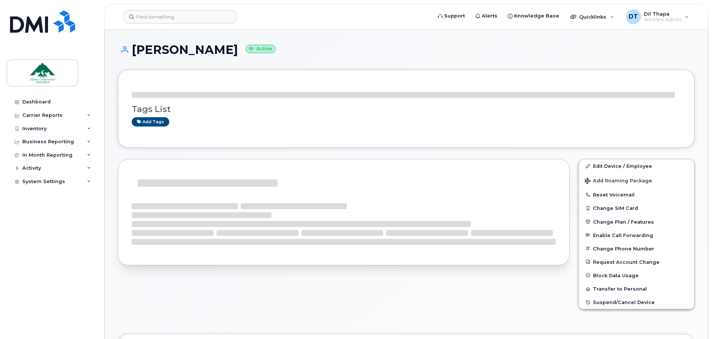  What do you see at coordinates (623, 235) in the screenshot?
I see `span: Enable Call Forwarding` at bounding box center [623, 235].